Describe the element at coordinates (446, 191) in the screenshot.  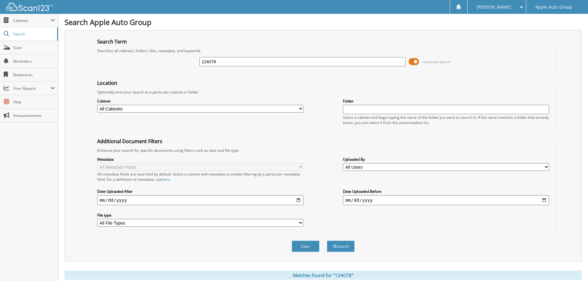
I see `label: Date Uploaded Before` at that location.